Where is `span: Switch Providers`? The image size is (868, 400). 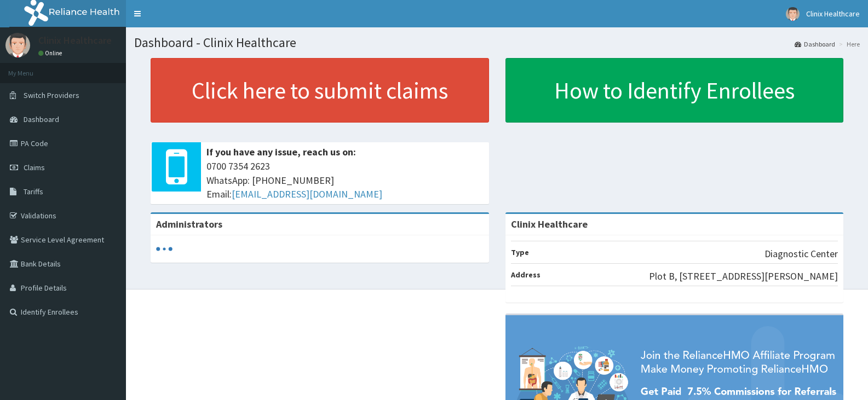
span: Switch Providers is located at coordinates (52, 95).